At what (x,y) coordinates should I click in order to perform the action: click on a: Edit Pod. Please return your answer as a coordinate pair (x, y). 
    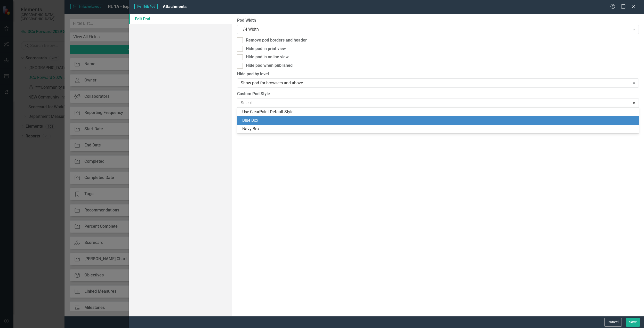
    Looking at the image, I should click on (180, 19).